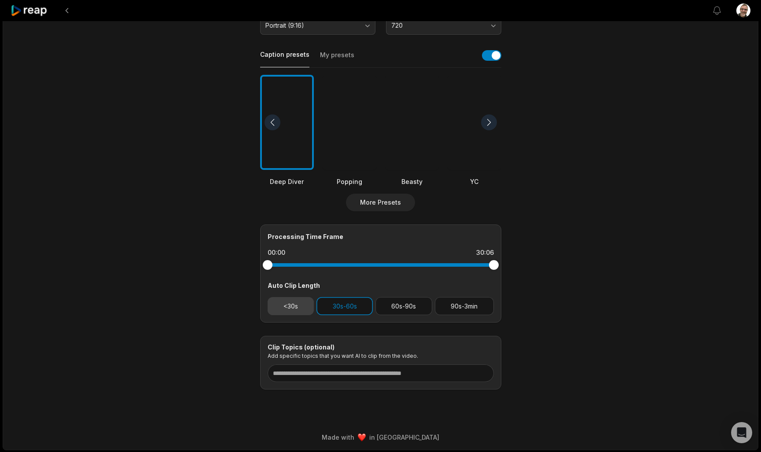 The height and width of the screenshot is (452, 761). What do you see at coordinates (381, 285) in the screenshot?
I see `div: Auto Clip Length` at bounding box center [381, 285].